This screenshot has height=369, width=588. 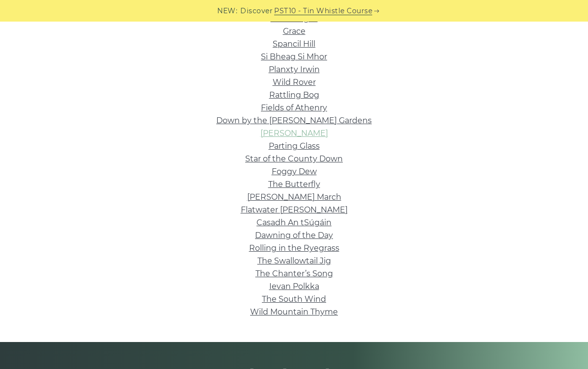 I want to click on a: Parting Glass, so click(x=294, y=146).